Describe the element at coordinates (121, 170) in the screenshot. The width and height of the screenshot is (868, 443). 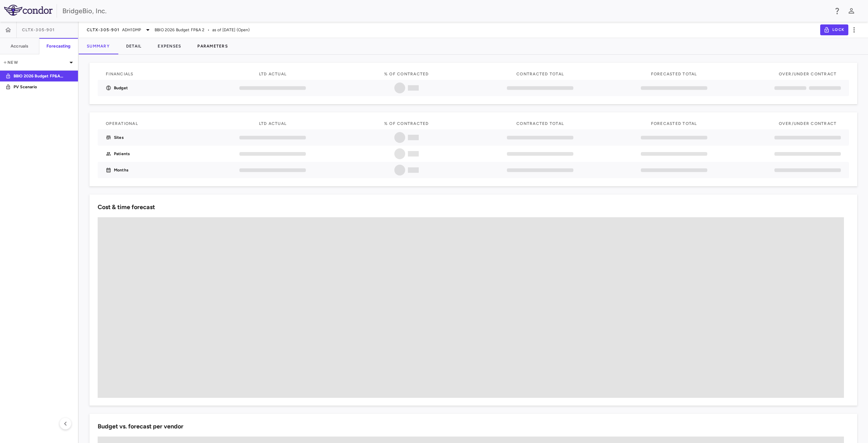
I see `p: Months` at that location.